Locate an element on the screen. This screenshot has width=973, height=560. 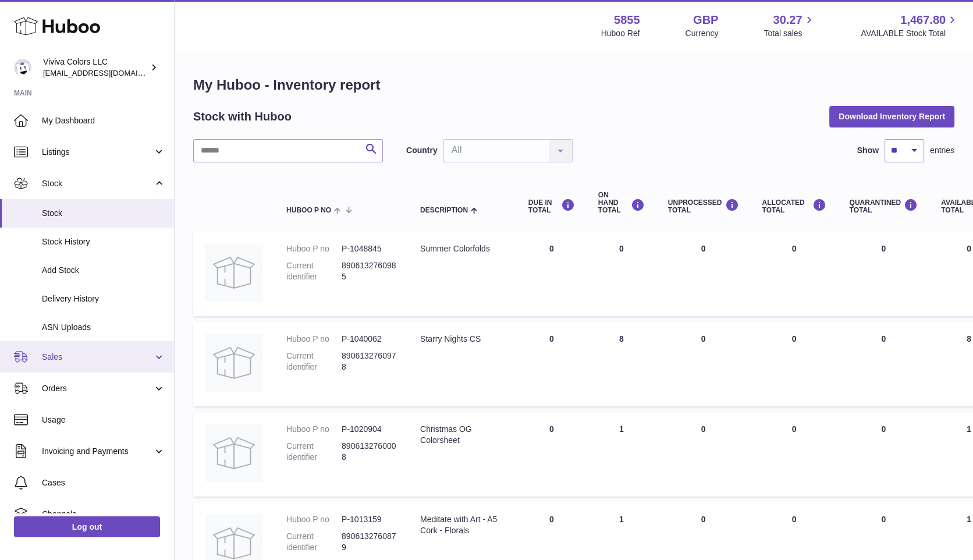
strong: 5855 is located at coordinates (627, 20).